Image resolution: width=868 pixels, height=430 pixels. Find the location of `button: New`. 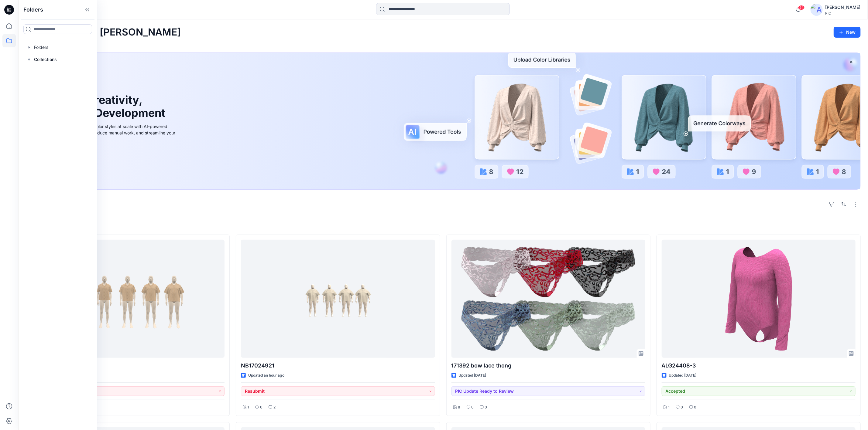

button: New is located at coordinates (847, 32).